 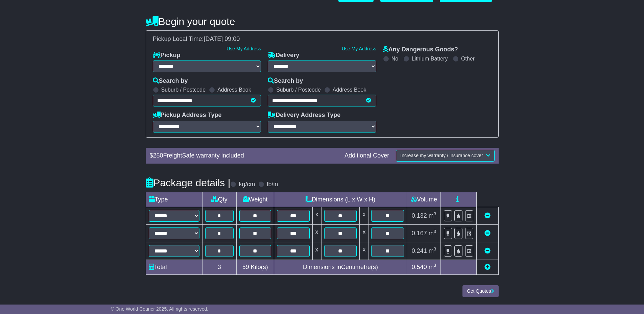 What do you see at coordinates (243, 156) in the screenshot?
I see `div: $ FreightSafe warranty included` at bounding box center [243, 156].